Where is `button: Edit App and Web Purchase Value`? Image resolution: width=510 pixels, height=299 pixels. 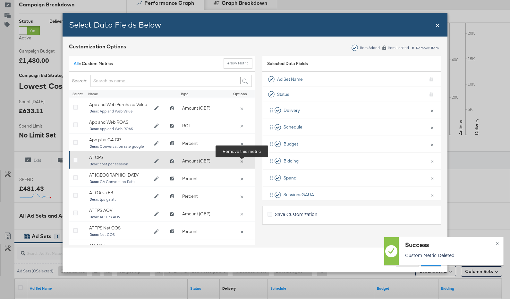 button: Edit App and Web Purchase Value is located at coordinates (157, 108).